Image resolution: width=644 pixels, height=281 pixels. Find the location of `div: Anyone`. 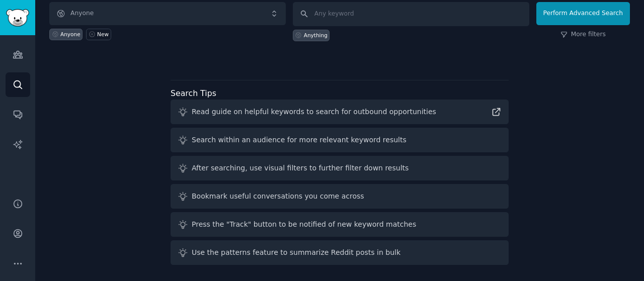

div: Anyone is located at coordinates (70, 34).